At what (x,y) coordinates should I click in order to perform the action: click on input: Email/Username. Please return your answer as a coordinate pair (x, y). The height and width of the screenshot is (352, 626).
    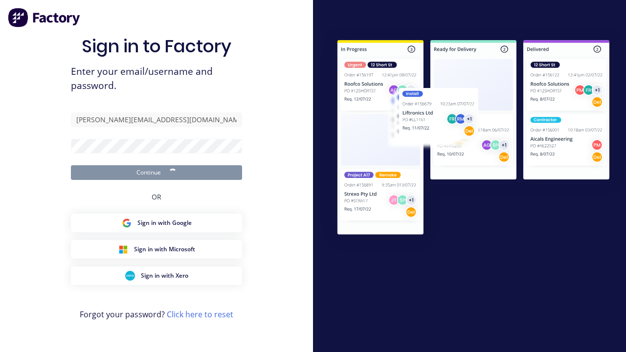
    Looking at the image, I should click on (157, 120).